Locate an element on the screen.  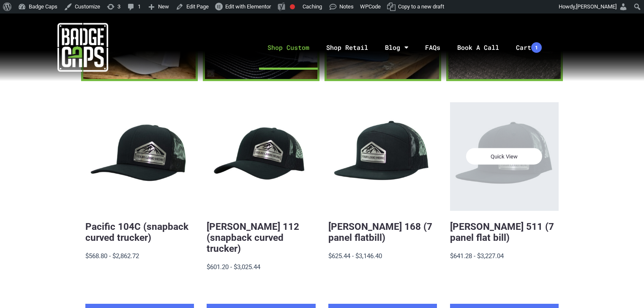
a: Book A Call is located at coordinates (477, 48).